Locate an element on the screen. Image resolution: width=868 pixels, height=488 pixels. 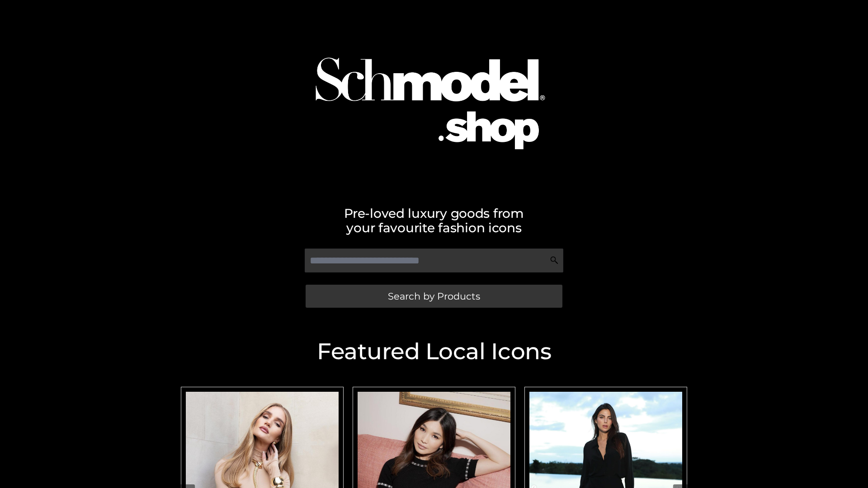
h2: Featured Local Icons​ is located at coordinates (434, 352).